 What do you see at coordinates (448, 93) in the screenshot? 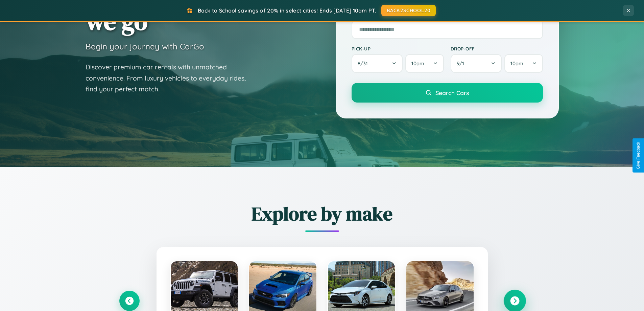
I see `button: Search Cars` at bounding box center [448, 93].